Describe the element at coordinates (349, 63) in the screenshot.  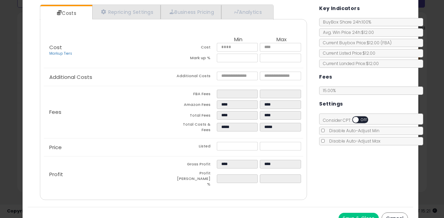
I see `span: Current Landed Price: $12.00` at that location.